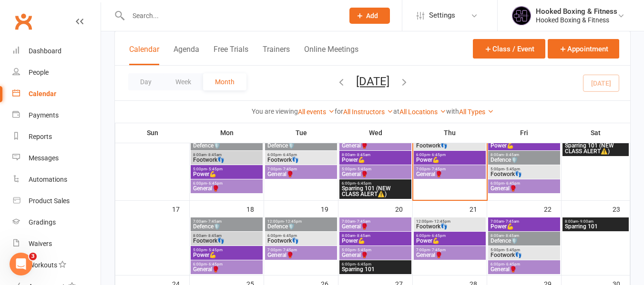  I want to click on div: Waivers, so click(40, 244).